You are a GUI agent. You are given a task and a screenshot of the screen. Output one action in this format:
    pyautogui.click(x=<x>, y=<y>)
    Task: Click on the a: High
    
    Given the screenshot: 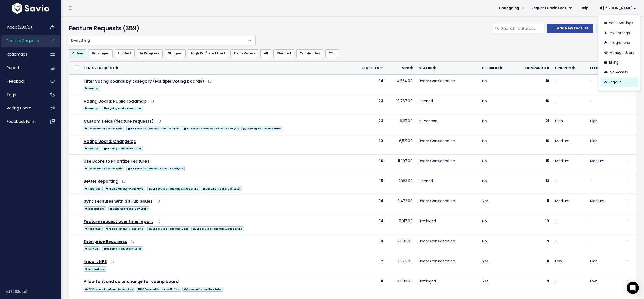 What is the action you would take?
    pyautogui.click(x=559, y=121)
    